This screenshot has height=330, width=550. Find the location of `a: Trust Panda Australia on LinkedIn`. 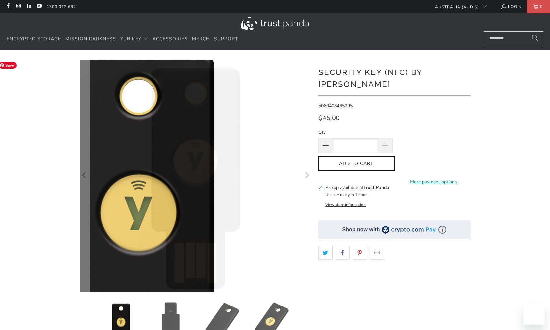

a: Trust Panda Australia on LinkedIn is located at coordinates (29, 7).